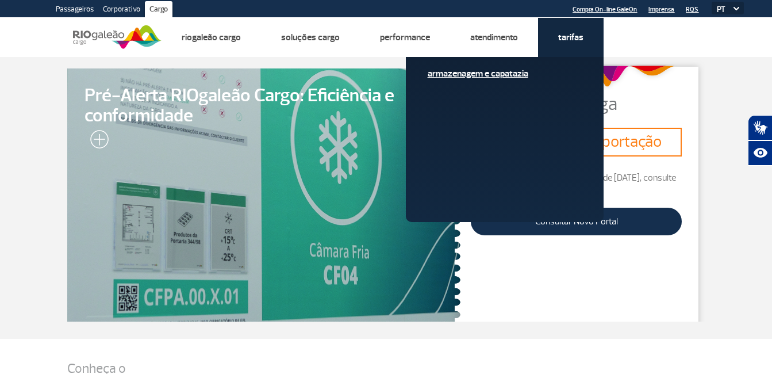 The height and width of the screenshot is (374, 772). I want to click on a: Performance, so click(405, 37).